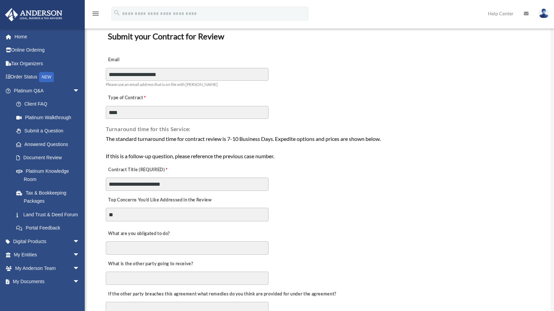 The image size is (554, 311). What do you see at coordinates (34, 15) in the screenshot?
I see `img: Anderson Advisors Platinum Portal` at bounding box center [34, 15].